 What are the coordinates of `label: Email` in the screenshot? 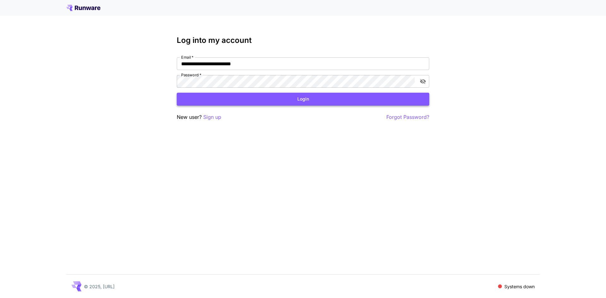 It's located at (187, 57).